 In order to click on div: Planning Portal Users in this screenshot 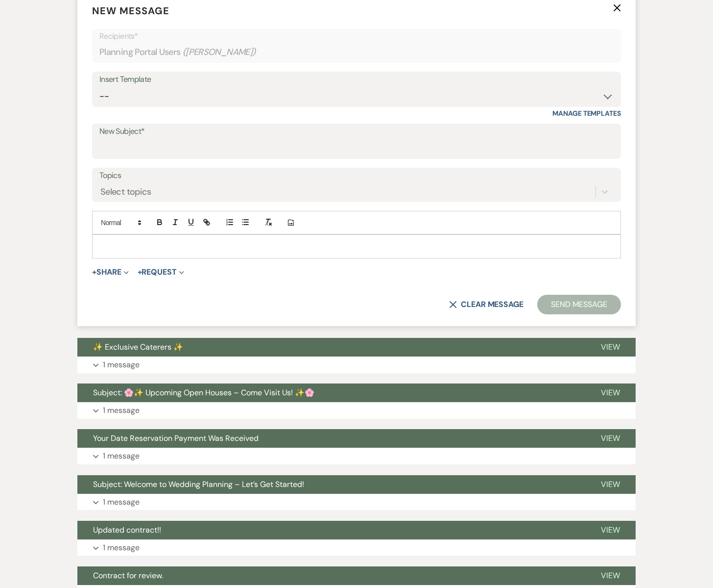, I will do `click(357, 52)`.